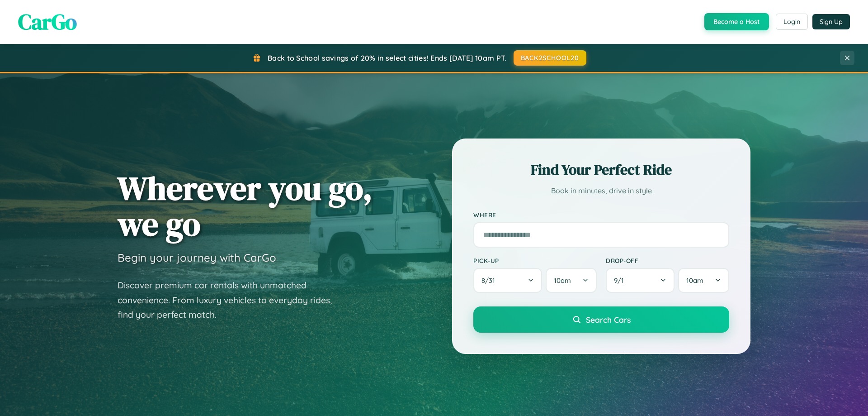 This screenshot has width=868, height=416. I want to click on h2: Find Your Perfect Ride, so click(601, 170).